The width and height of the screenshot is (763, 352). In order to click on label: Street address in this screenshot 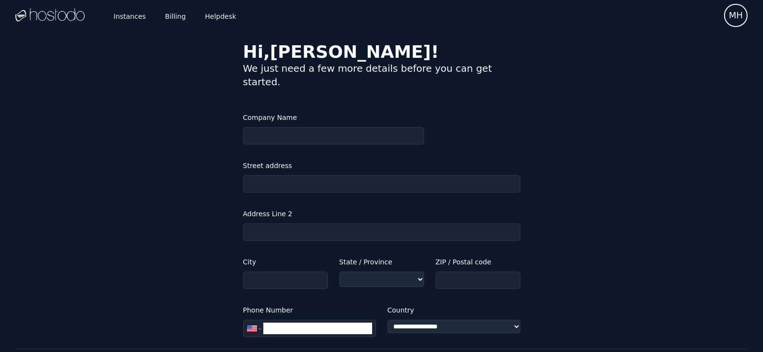, I will do `click(382, 166)`.